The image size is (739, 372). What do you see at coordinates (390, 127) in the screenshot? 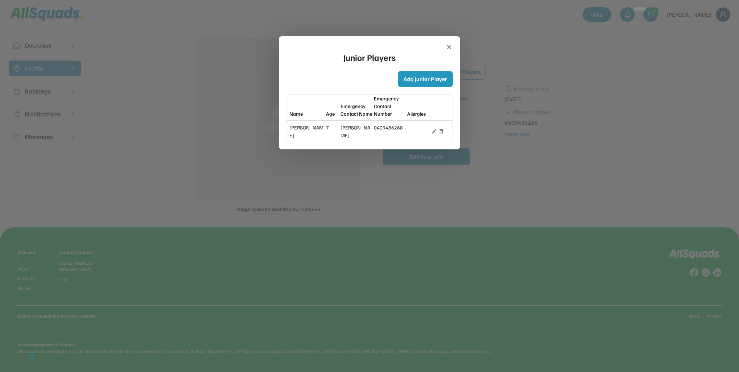
I see `div: 0409486268` at bounding box center [390, 127].